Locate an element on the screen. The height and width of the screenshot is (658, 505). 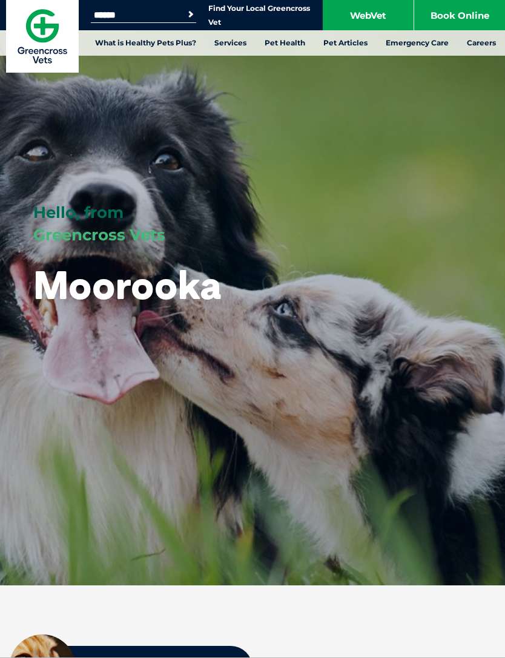
a: What is Healthy Pets Plus? is located at coordinates (145, 43).